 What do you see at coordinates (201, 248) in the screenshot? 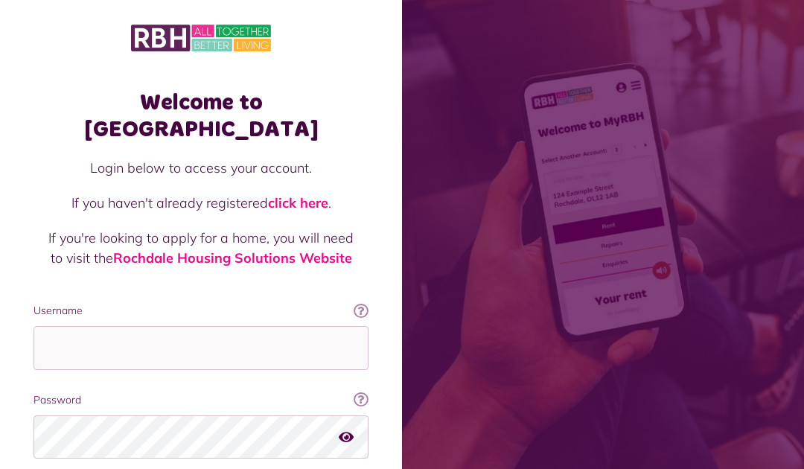
I see `p: If you're looking to apply for a home, you will need to visit the` at bounding box center [201, 248].